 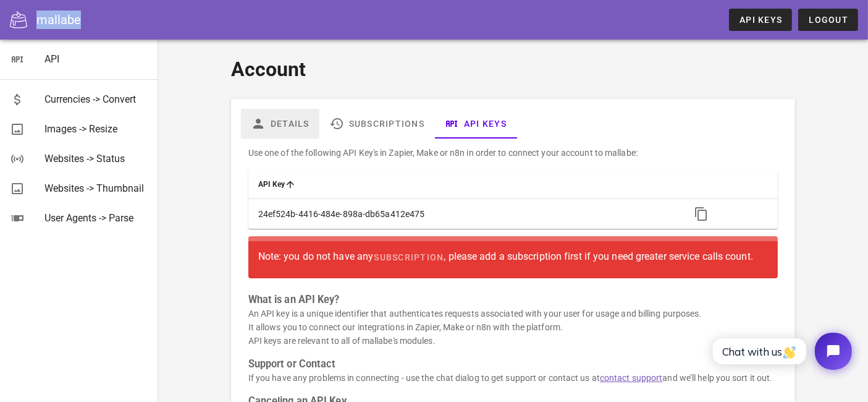 What do you see at coordinates (97, 188) in the screenshot?
I see `div: Websites -> Thumbnail` at bounding box center [97, 188].